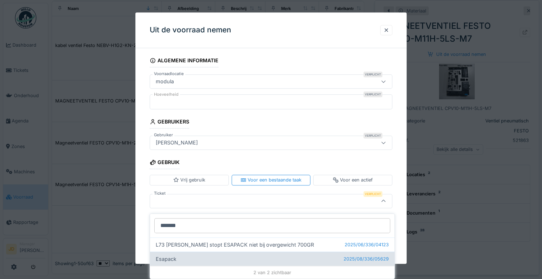 The height and width of the screenshot is (279, 542). I want to click on h3: Uit de voorraad nemen, so click(190, 30).